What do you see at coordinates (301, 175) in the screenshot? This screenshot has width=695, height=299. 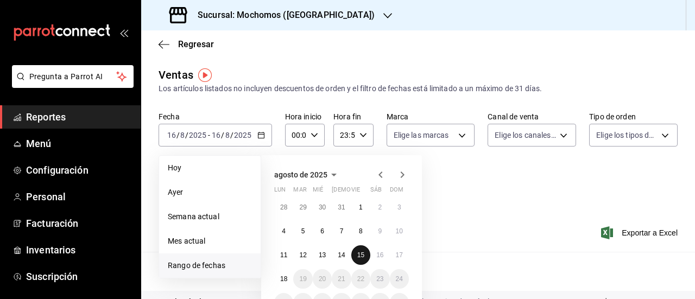 I see `span: agosto de 2025` at bounding box center [301, 175].